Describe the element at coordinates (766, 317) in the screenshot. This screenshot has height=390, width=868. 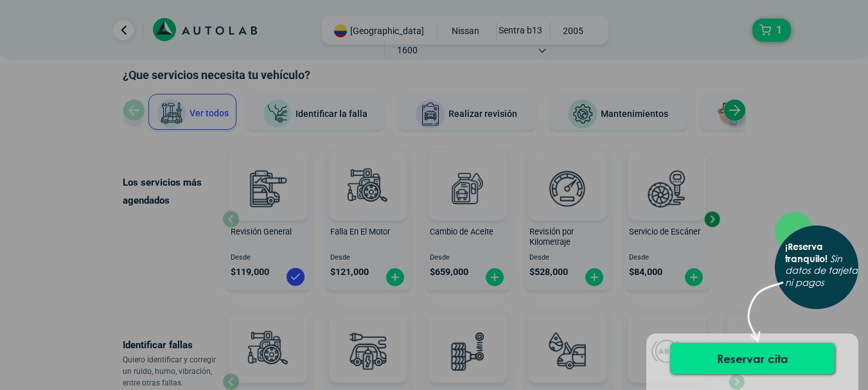
I see `img: flecha.png` at that location.